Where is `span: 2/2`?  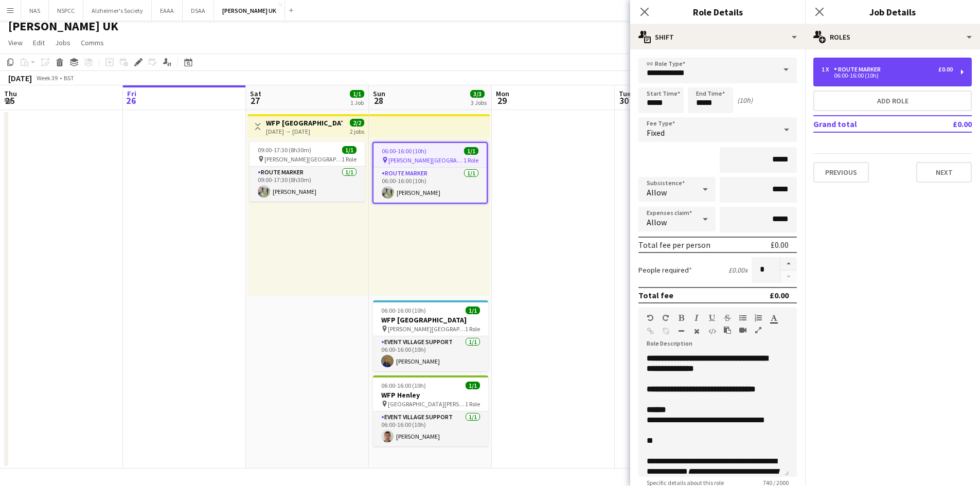
span: 2/2 is located at coordinates (357, 122).